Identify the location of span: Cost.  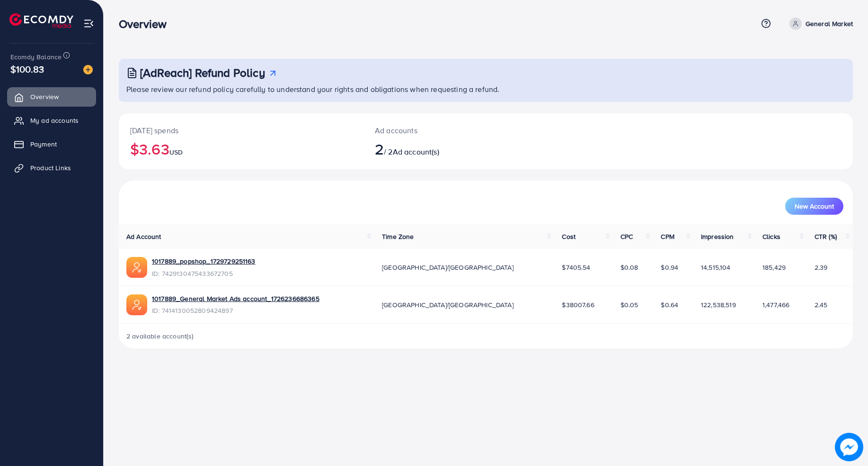
(569, 237).